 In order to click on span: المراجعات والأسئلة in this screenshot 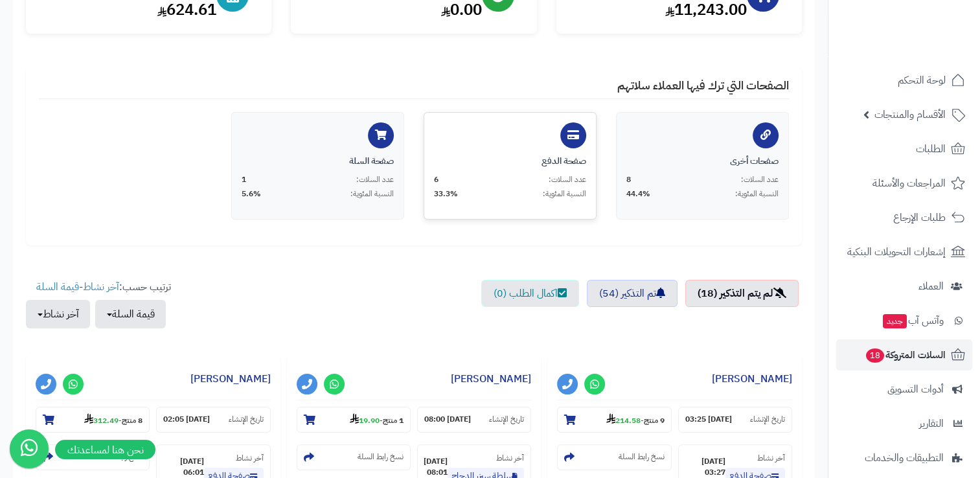, I will do `click(909, 183)`.